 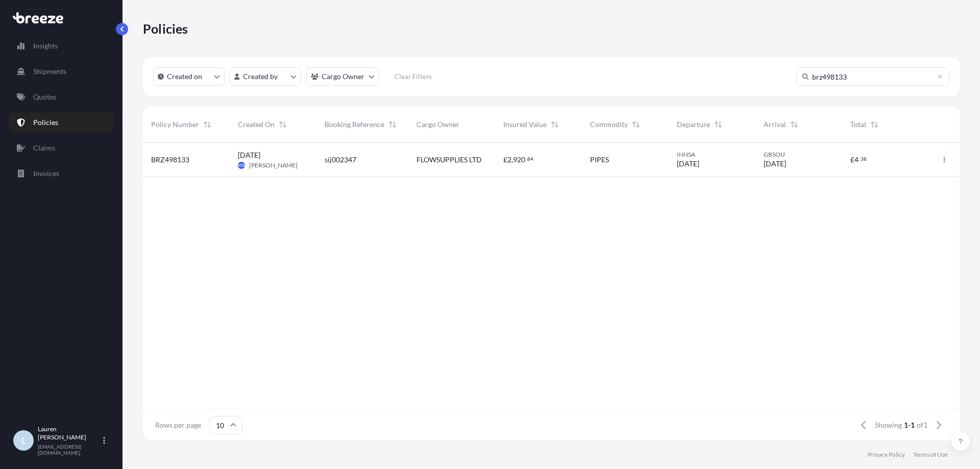 I want to click on p: Clear Filters, so click(x=413, y=77).